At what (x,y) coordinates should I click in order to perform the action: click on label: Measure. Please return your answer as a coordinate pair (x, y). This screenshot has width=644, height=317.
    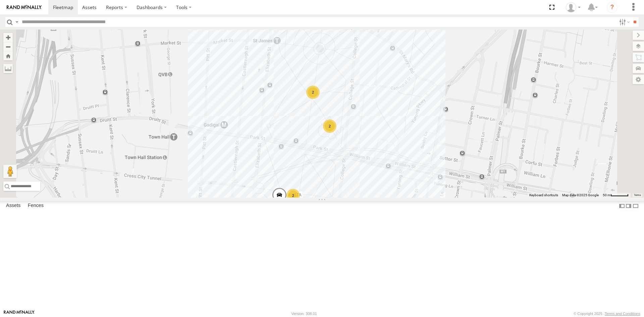
    Looking at the image, I should click on (8, 69).